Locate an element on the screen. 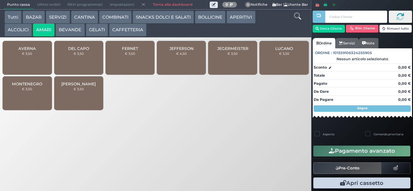 The height and width of the screenshot is (191, 413). button: Rimuovi tutto is located at coordinates (396, 29).